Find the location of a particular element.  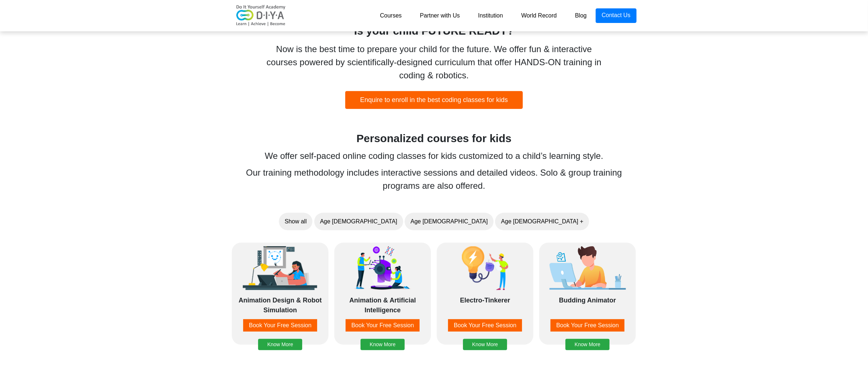

div: Our training methodology includes interactive sessions and detailed videos. Solo & group training... is located at coordinates (434, 179).